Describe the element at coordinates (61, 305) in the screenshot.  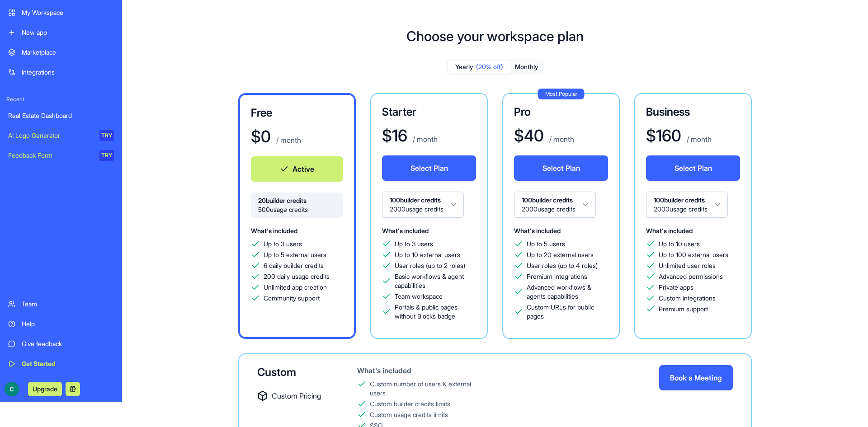
I see `a: Team` at that location.